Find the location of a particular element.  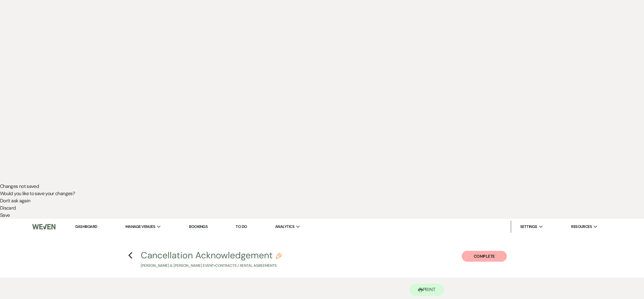

span: Manage Venues is located at coordinates (140, 227).